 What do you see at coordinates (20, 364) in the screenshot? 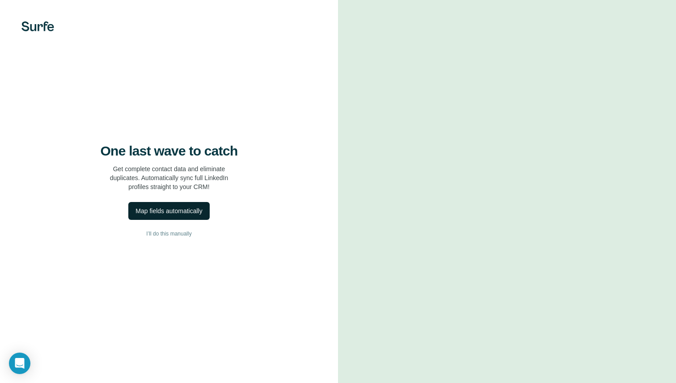
I see `div: Open Intercom Messenger` at bounding box center [20, 364].